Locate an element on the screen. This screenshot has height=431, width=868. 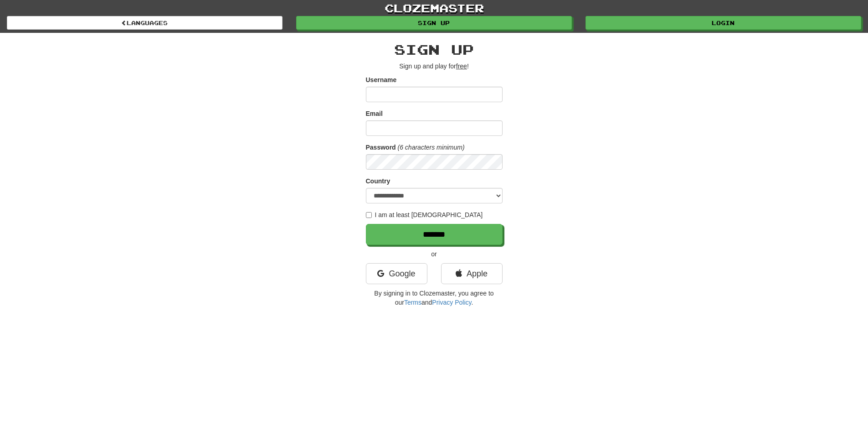
p: Sign up and play for ! is located at coordinates (434, 66).